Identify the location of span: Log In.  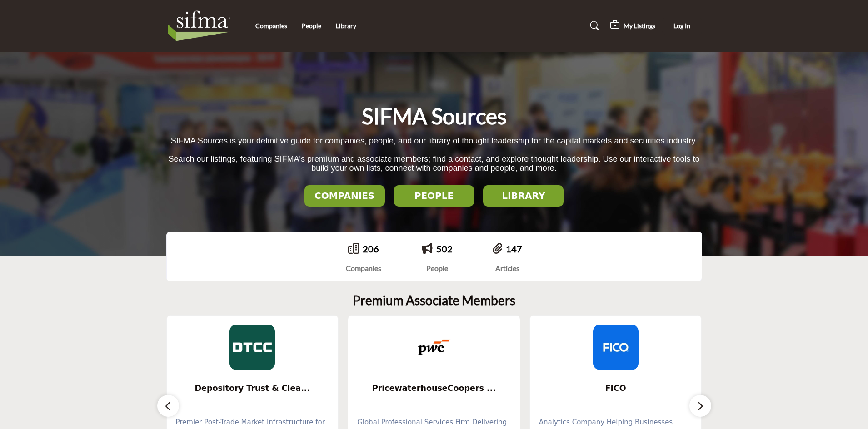
(682, 26).